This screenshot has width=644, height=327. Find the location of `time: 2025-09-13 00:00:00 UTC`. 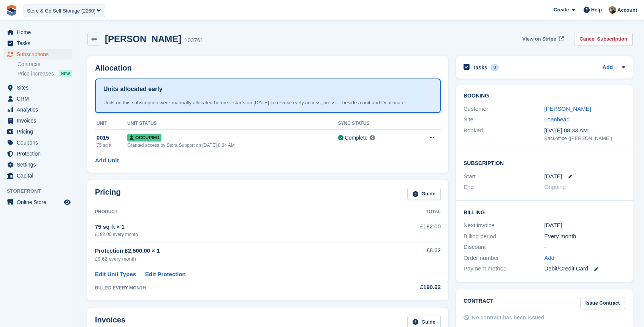

time: 2025-09-13 00:00:00 UTC is located at coordinates (553, 176).